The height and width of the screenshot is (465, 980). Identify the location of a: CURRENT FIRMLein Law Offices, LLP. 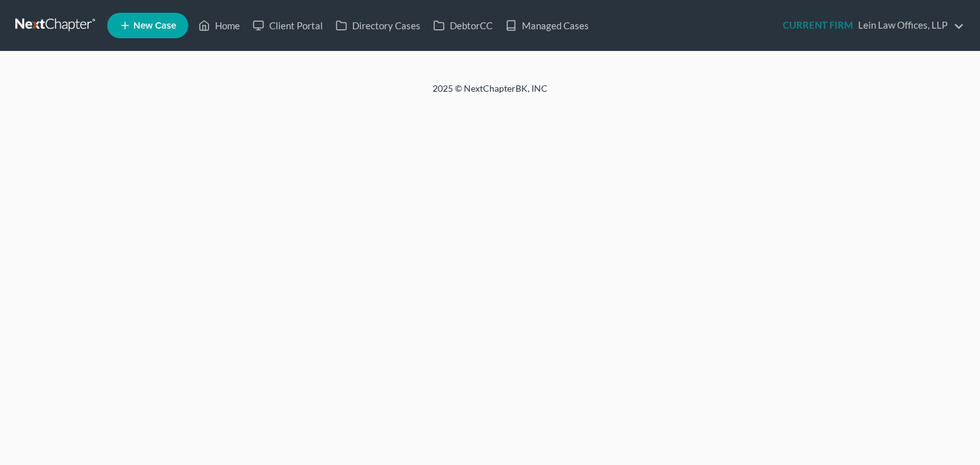
(870, 26).